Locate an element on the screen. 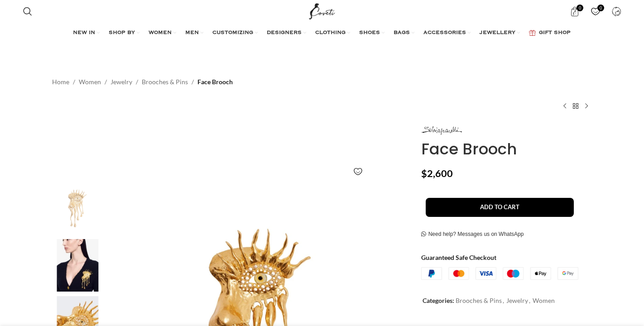 The image size is (644, 326). img: Schiaparelli brooches is located at coordinates (78, 265).